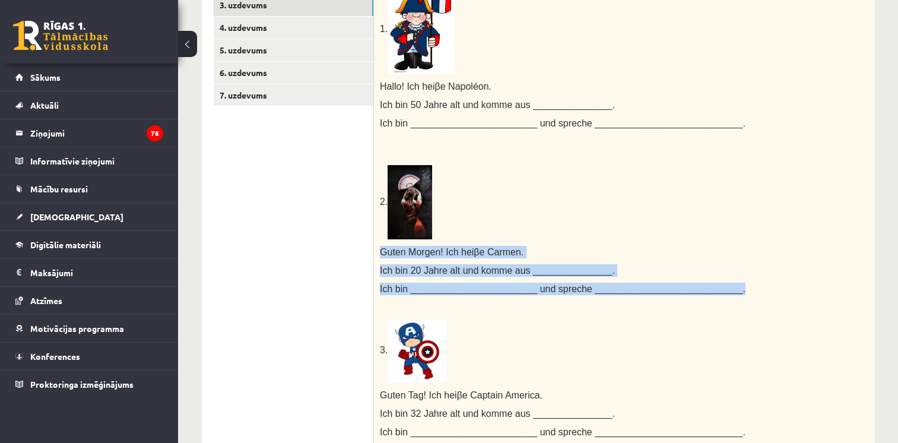 The width and height of the screenshot is (898, 443). Describe the element at coordinates (89, 356) in the screenshot. I see `a: Konferences` at that location.